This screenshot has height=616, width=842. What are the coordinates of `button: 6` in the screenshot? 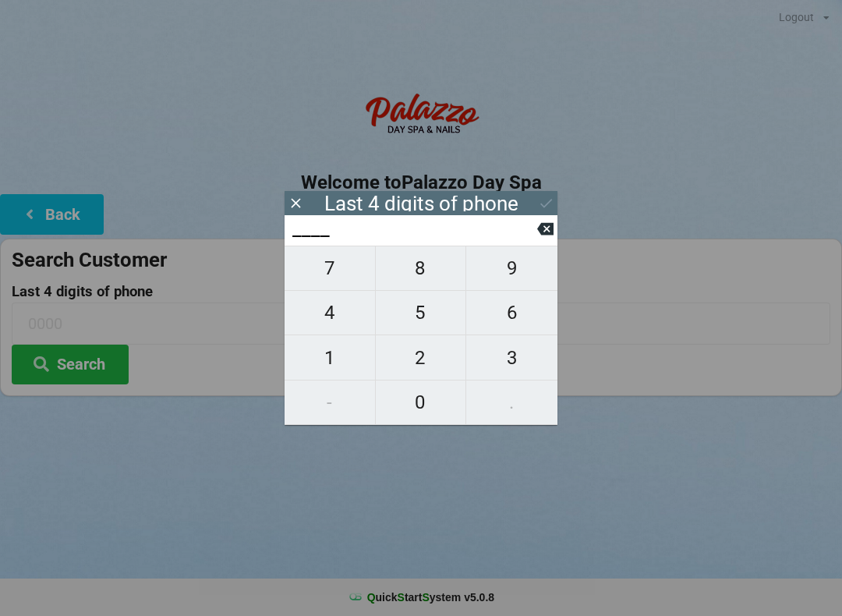 It's located at (511, 313).